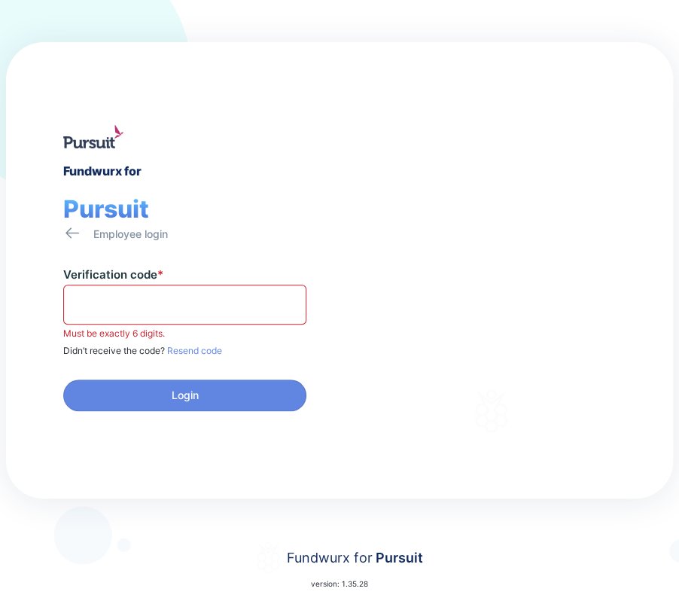  Describe the element at coordinates (113, 274) in the screenshot. I see `label: Verification code` at that location.